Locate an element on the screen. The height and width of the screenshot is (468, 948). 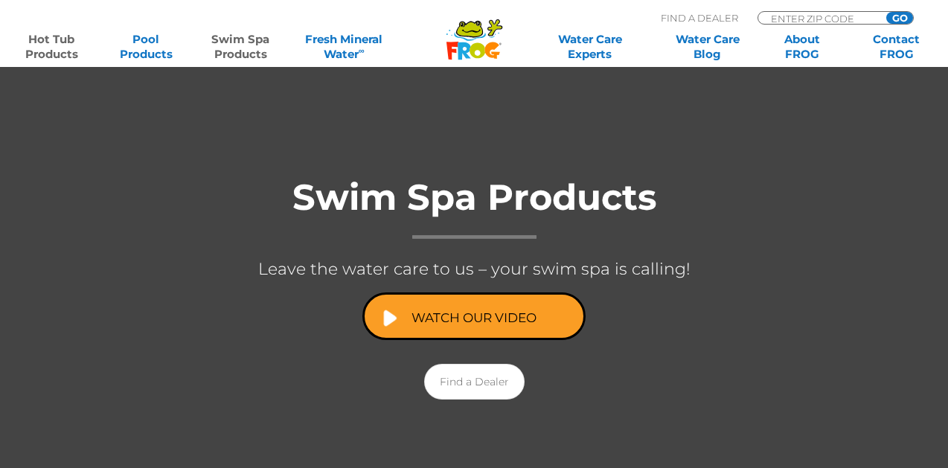
a: AboutFROG is located at coordinates (801, 47).